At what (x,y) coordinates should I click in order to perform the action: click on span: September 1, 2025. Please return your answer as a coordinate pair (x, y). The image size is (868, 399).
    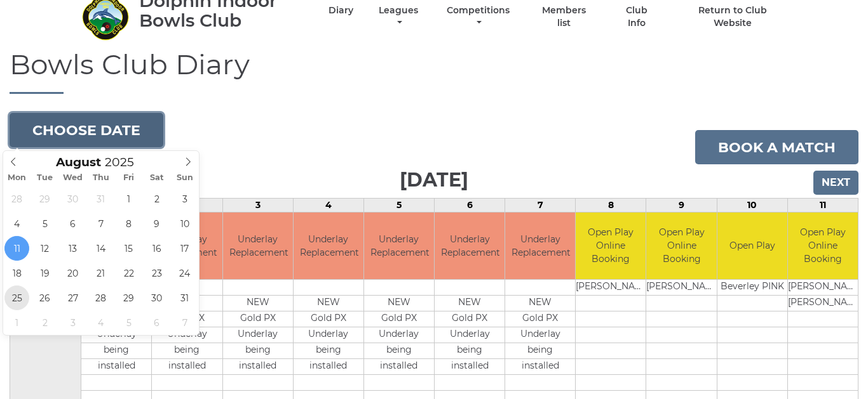
    Looking at the image, I should click on (16, 322).